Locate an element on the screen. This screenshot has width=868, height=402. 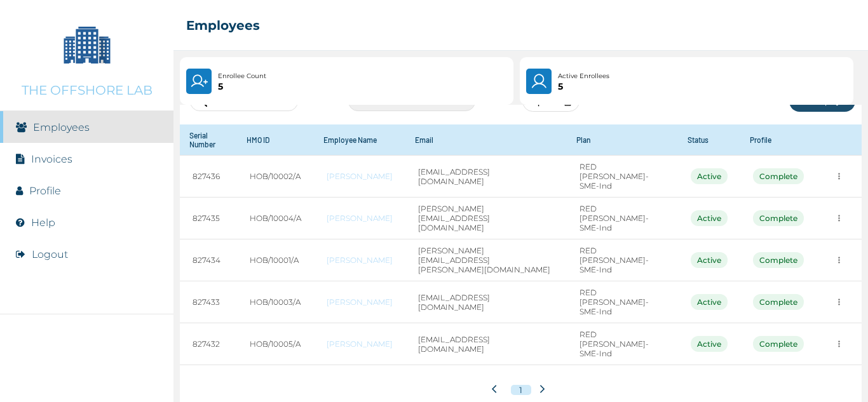
th: Serial Number is located at coordinates (209, 140).